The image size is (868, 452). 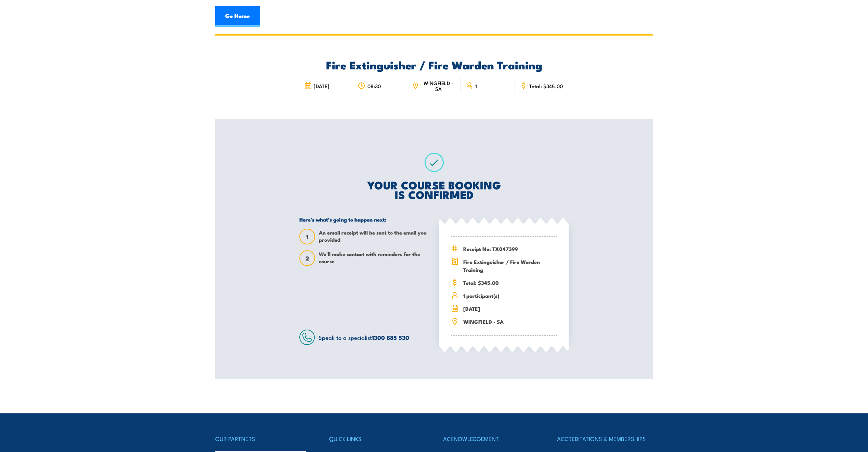 What do you see at coordinates (238, 17) in the screenshot?
I see `a: Go Home` at bounding box center [238, 17].